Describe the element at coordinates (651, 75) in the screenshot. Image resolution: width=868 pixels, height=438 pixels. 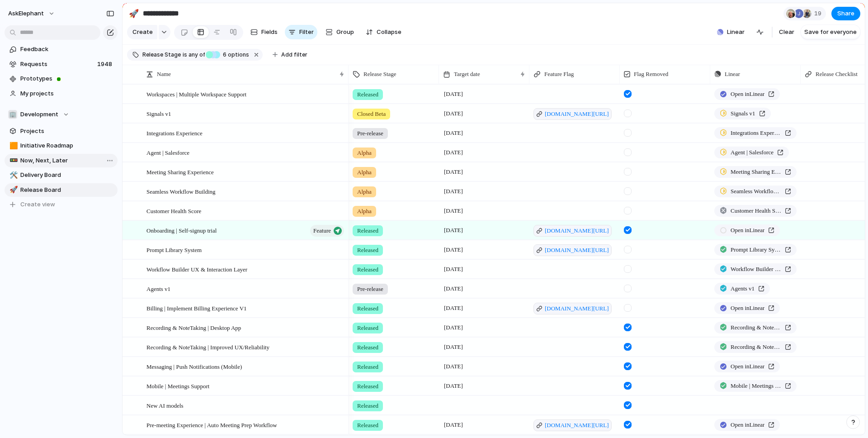
I see `span: Flag Removed` at that location.